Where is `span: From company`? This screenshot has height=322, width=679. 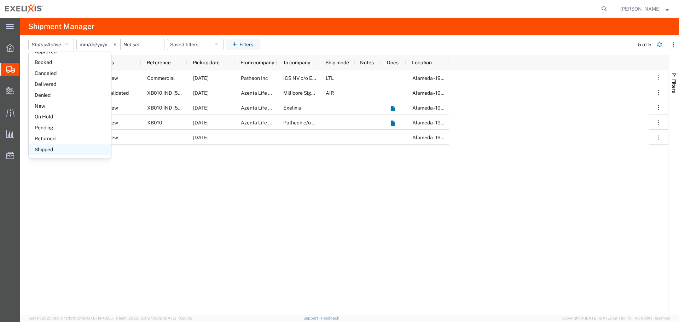 span: From company is located at coordinates (257, 63).